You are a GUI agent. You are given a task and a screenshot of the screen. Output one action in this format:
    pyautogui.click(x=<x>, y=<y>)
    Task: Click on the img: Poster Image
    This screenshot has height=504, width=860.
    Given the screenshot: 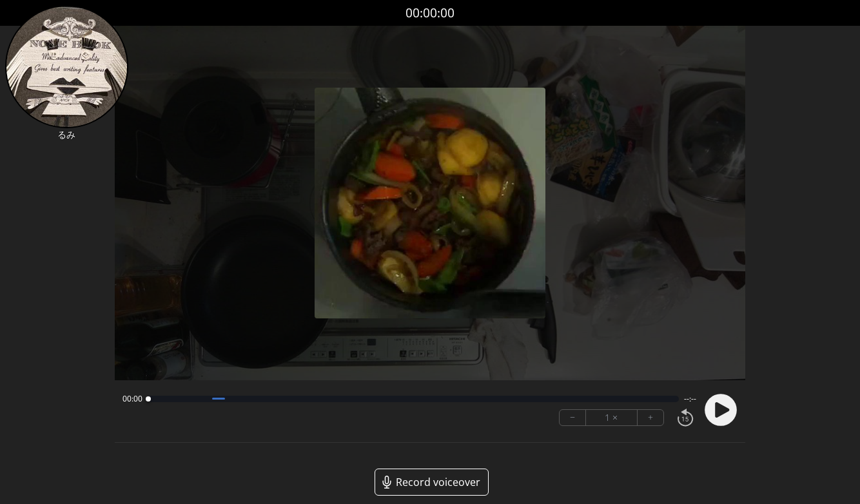 What is the action you would take?
    pyautogui.click(x=430, y=203)
    